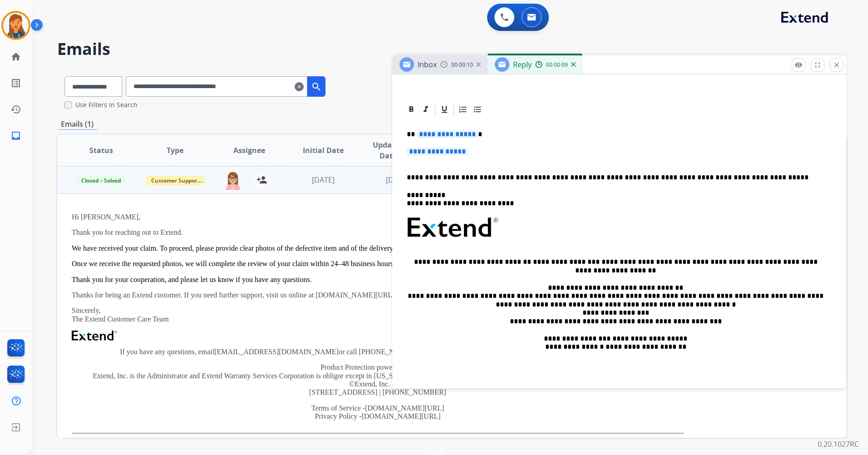 The width and height of the screenshot is (868, 455). What do you see at coordinates (837, 65) in the screenshot?
I see `mat-icon: close` at bounding box center [837, 65].